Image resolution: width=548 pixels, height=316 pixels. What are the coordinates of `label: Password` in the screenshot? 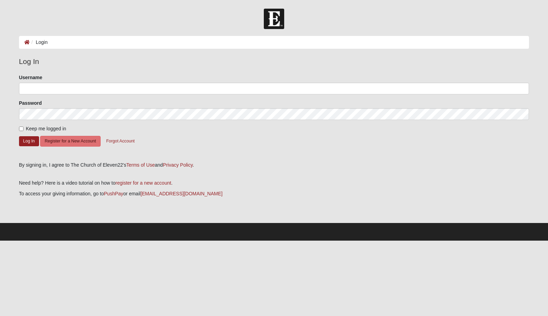 It's located at (30, 103).